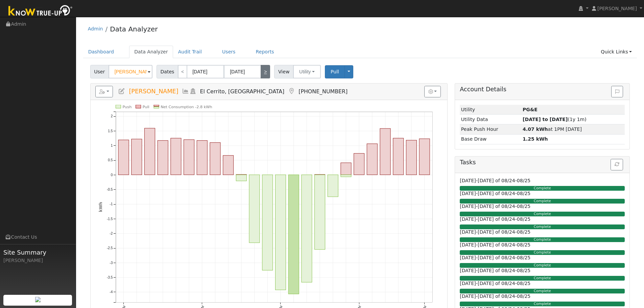 The width and height of the screenshot is (644, 308). I want to click on button: Pull, so click(335, 72).